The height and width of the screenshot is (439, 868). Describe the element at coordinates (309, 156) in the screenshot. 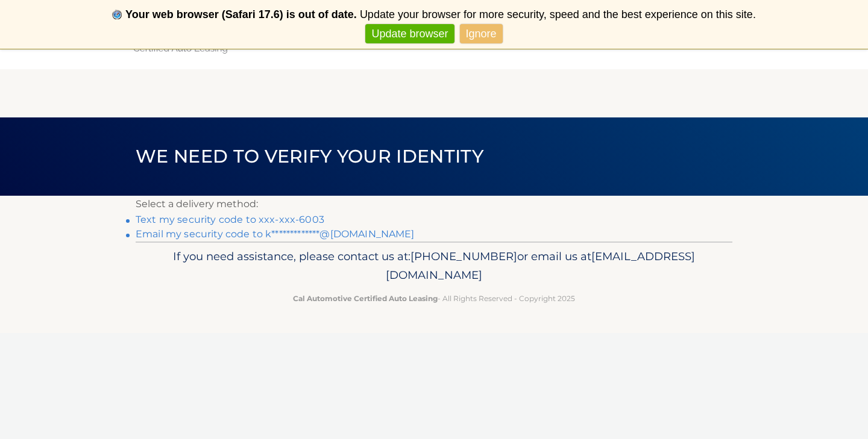

I see `span: We need to verify your identity` at that location.